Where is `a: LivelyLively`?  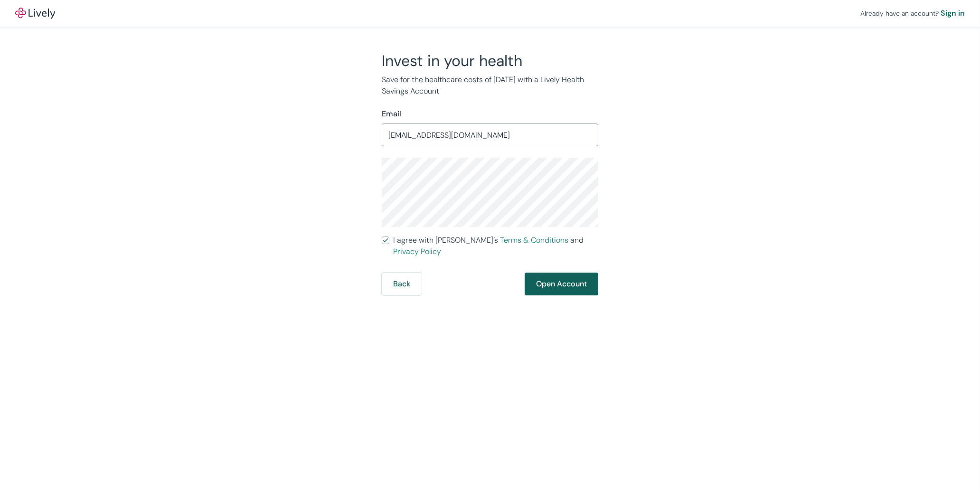 a: LivelyLively is located at coordinates (35, 13).